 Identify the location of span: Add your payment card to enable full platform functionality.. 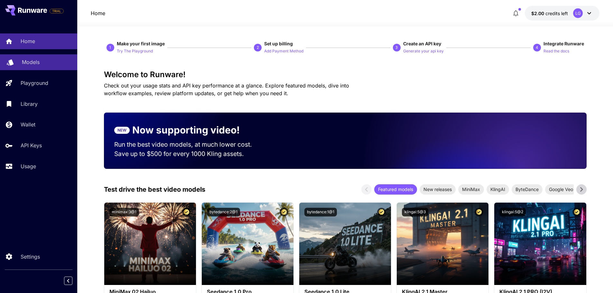
(57, 11).